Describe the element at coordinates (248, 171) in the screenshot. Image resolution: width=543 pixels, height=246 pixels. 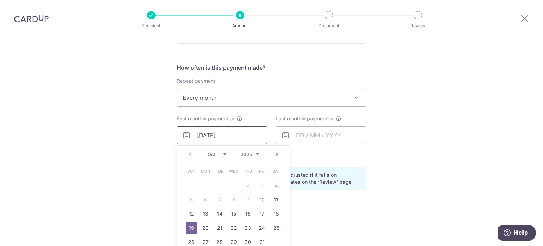
I see `span: Thursday` at that location.